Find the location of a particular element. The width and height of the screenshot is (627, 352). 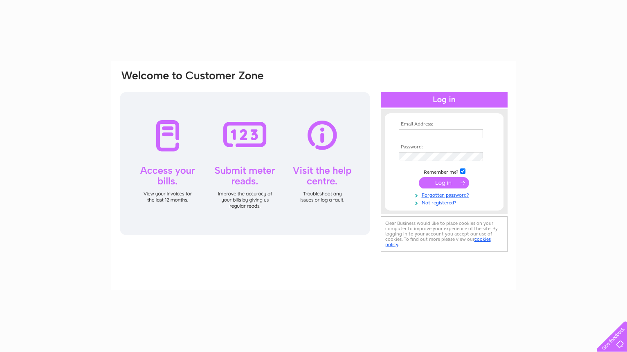

a: Forgotten password? is located at coordinates (445, 194).